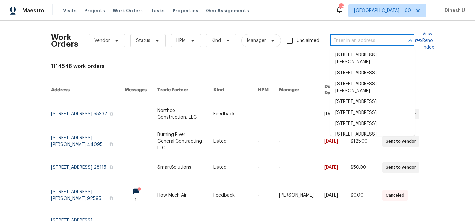 This screenshot has height=221, width=475. Describe the element at coordinates (180, 90) in the screenshot. I see `th: Trade Partner` at that location.